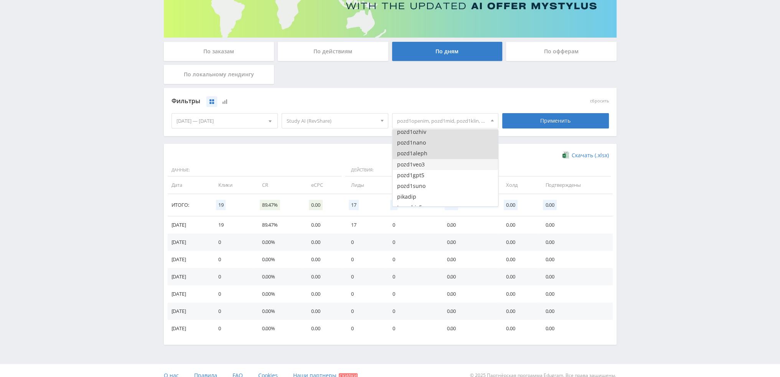 The width and height of the screenshot is (780, 377). I want to click on span: Данные:, so click(254, 170).